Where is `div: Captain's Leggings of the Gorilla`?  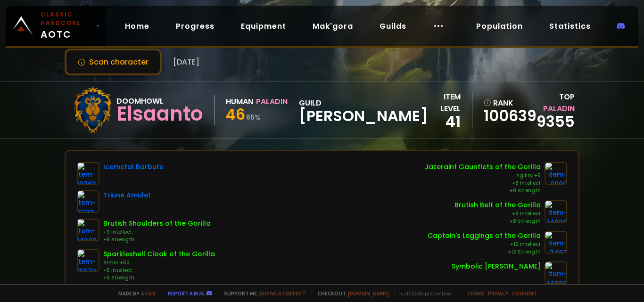
div: Captain's Leggings of the Gorilla is located at coordinates (484, 235).